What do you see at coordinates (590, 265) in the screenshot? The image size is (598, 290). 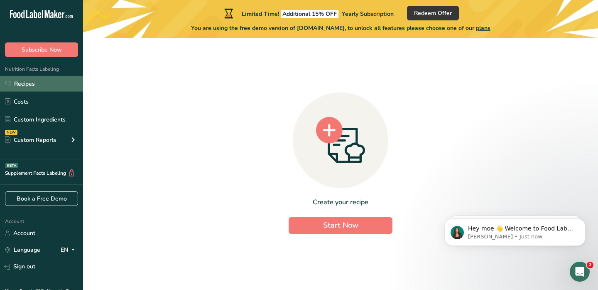 I see `span: 2` at bounding box center [590, 265].